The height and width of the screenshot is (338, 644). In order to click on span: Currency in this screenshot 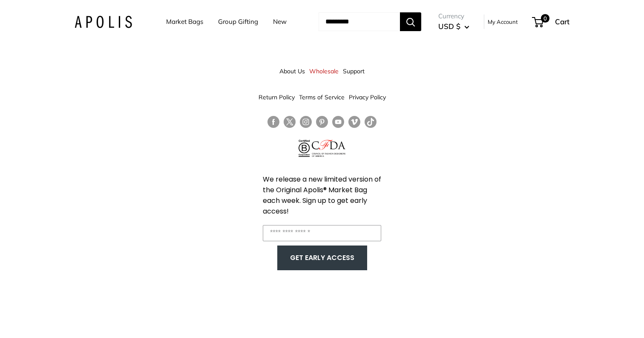, I will do `click(453, 16)`.